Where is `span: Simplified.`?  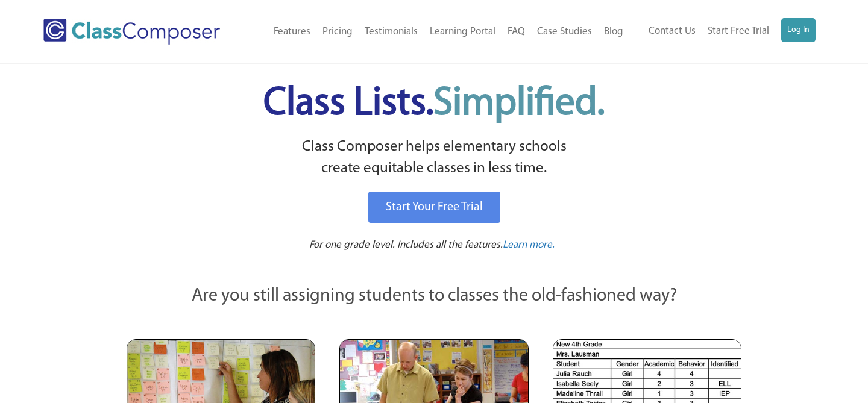 span: Simplified. is located at coordinates (519, 104).